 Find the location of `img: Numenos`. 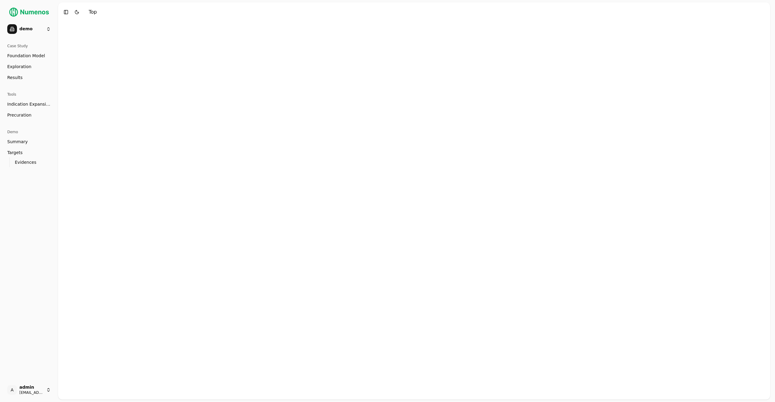

img: Numenos is located at coordinates (29, 12).